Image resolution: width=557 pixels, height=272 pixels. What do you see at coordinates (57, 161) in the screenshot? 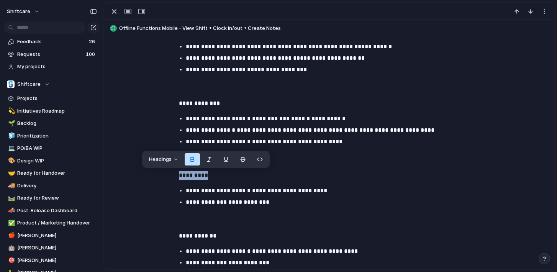
I see `span: Design WIP` at bounding box center [57, 161].